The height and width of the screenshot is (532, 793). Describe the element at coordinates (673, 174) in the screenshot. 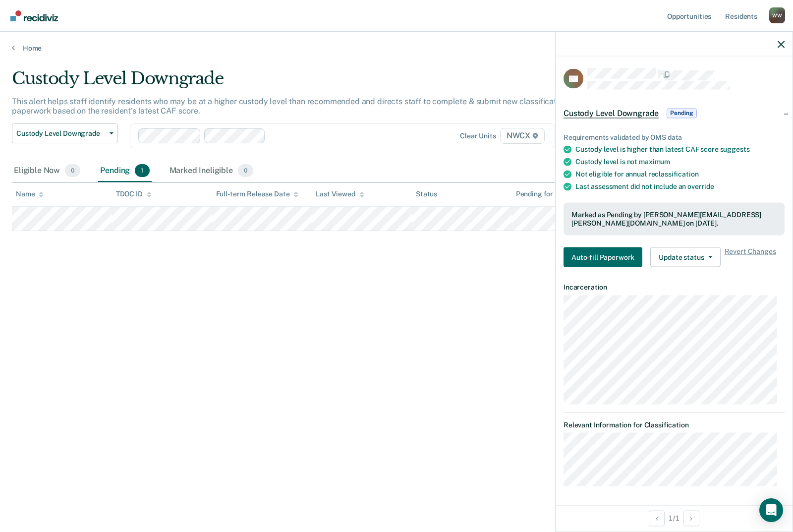

I see `span: reclassification` at that location.